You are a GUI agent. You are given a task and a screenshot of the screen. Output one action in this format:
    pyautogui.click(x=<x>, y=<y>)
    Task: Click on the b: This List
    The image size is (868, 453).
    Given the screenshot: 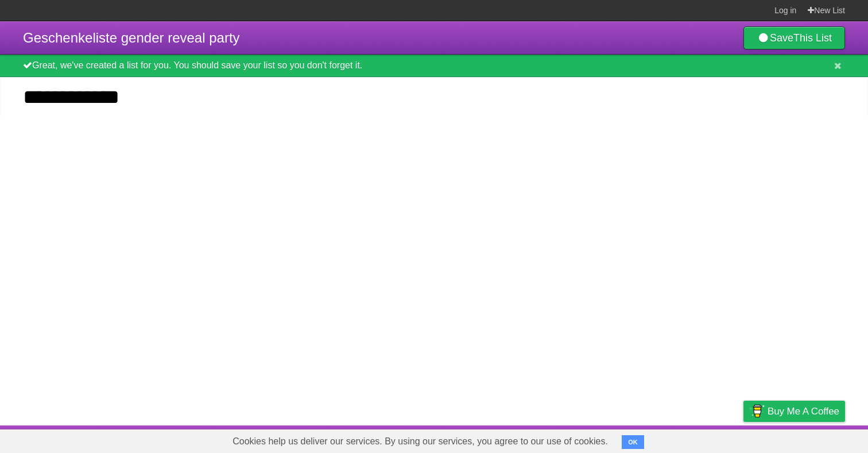 What is the action you would take?
    pyautogui.click(x=813, y=38)
    